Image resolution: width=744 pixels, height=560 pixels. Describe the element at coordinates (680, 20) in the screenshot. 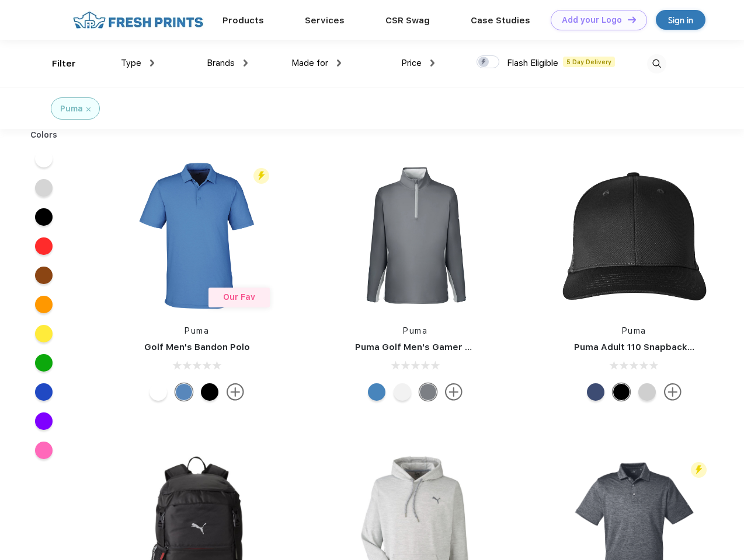

I see `a: Sign in` at that location.